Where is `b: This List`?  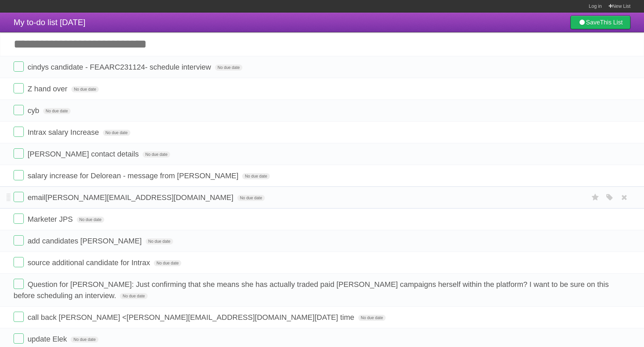 b: This List is located at coordinates (611, 22).